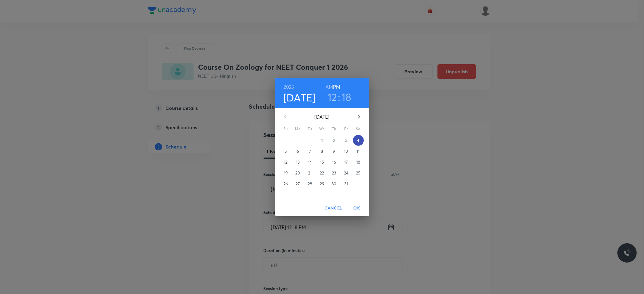  Describe the element at coordinates (310, 184) in the screenshot. I see `button: 28` at that location.